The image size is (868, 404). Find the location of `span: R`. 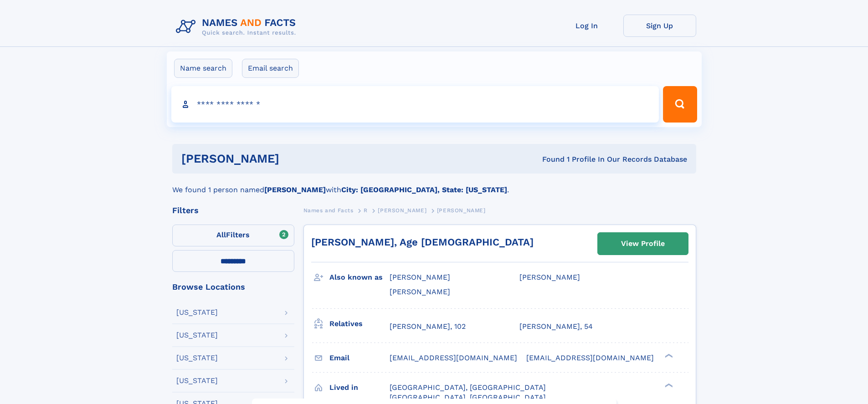

span: R is located at coordinates (365, 210).